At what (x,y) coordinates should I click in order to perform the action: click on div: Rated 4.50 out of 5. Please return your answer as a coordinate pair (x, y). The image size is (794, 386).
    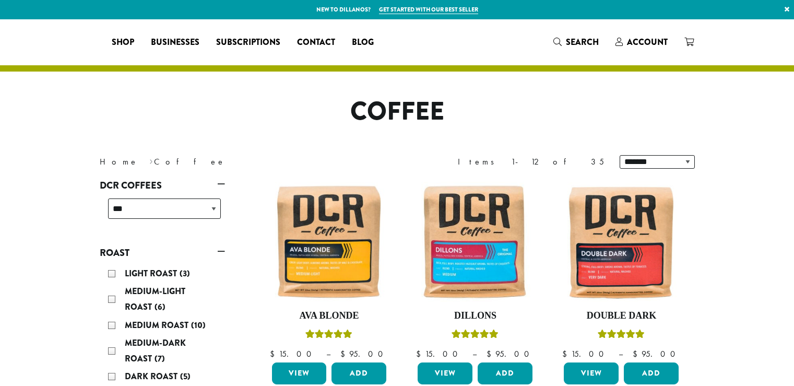
    Looking at the image, I should click on (621, 336).